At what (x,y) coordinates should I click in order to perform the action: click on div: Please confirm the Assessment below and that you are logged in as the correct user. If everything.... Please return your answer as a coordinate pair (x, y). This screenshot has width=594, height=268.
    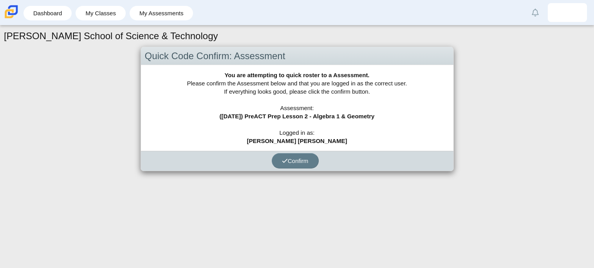
    Looking at the image, I should click on (297, 108).